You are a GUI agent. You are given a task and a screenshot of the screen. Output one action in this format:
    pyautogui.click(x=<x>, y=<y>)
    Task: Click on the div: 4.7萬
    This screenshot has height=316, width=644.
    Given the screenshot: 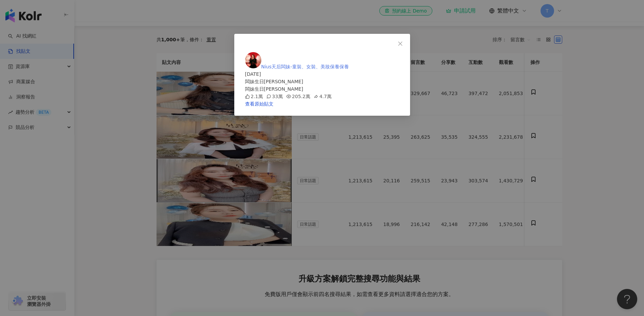 What is the action you would take?
    pyautogui.click(x=322, y=97)
    